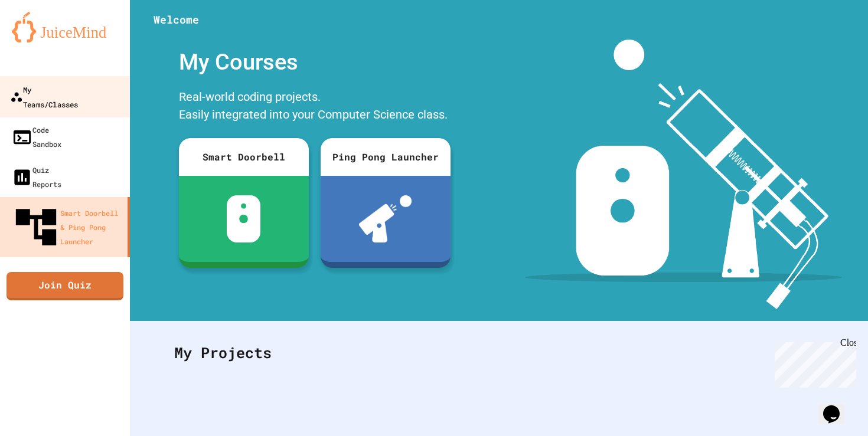 This screenshot has width=868, height=436. Describe the element at coordinates (244, 157) in the screenshot. I see `div: Smart Doorbell` at that location.